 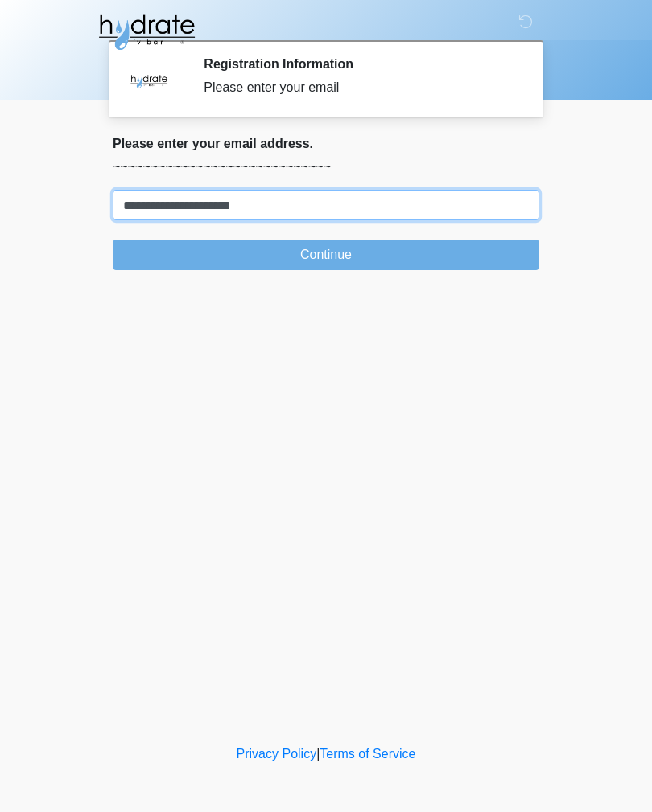 What do you see at coordinates (147, 32) in the screenshot?
I see `img: Hydrate IV Bar - Fort Collins Logo` at bounding box center [147, 32].